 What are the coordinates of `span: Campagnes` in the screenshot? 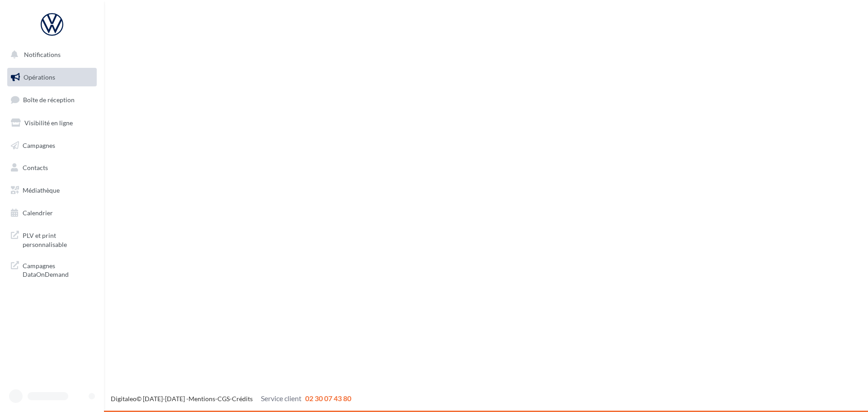 It's located at (39, 145).